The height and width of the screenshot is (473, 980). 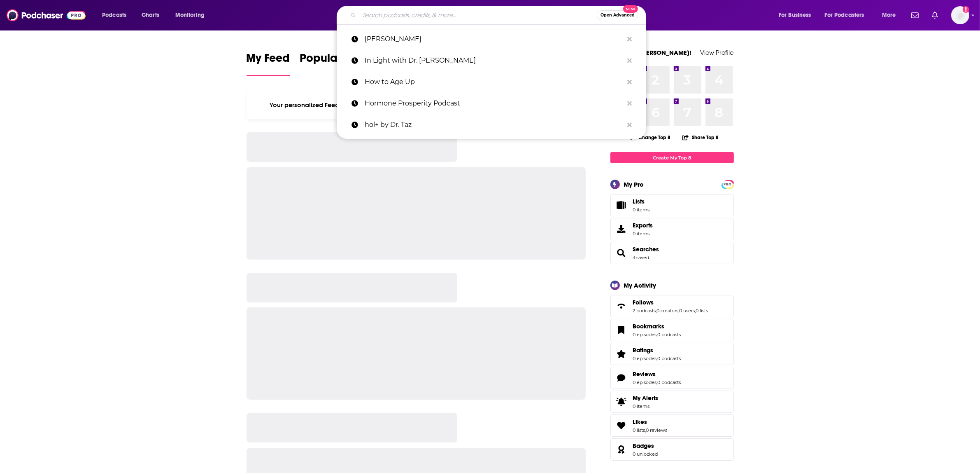 I want to click on span: Open Advanced, so click(x=617, y=15).